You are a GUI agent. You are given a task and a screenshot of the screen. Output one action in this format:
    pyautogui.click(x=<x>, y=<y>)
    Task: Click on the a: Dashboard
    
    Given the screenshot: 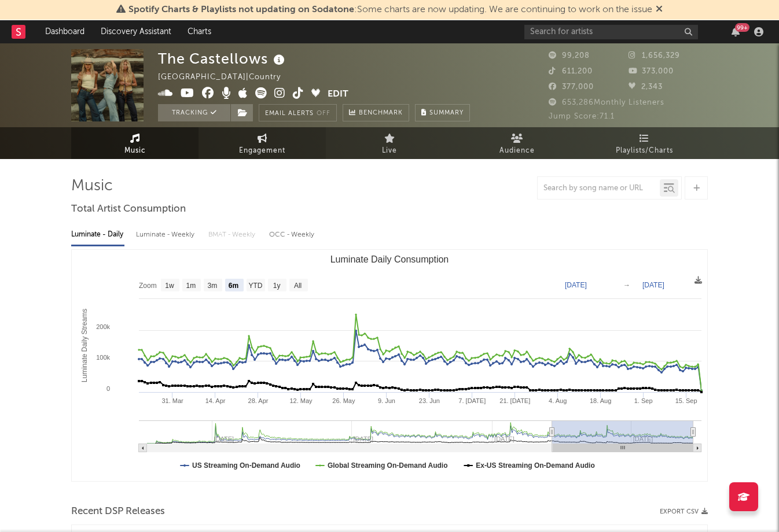 What is the action you would take?
    pyautogui.click(x=64, y=32)
    